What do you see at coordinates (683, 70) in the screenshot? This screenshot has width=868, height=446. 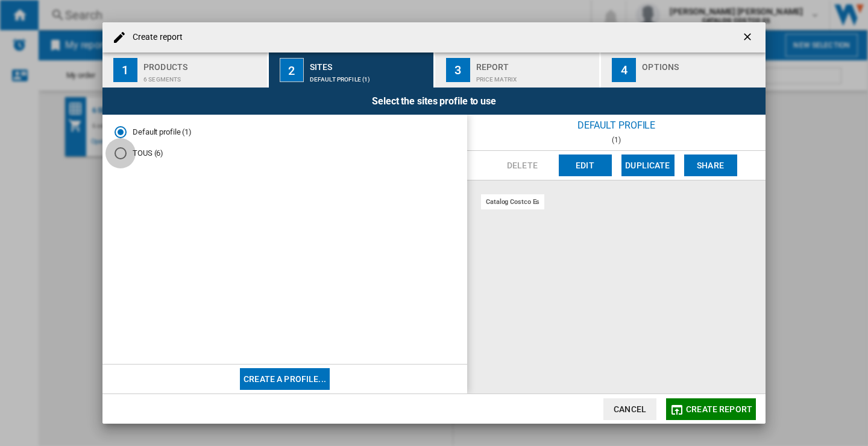 I see `button: 4 Options` at bounding box center [683, 70].